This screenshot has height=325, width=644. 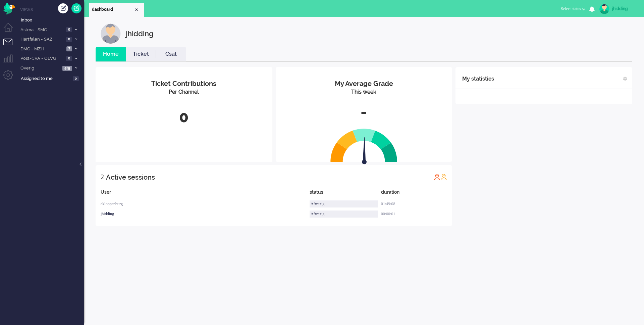 I want to click on img: profile_red.svg, so click(x=437, y=177).